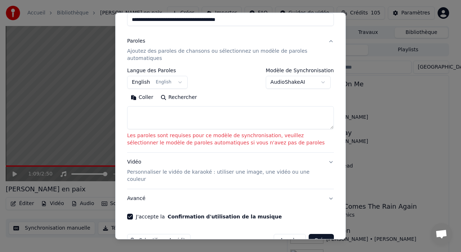 This screenshot has height=252, width=461. What do you see at coordinates (136, 41) in the screenshot?
I see `div: Paroles` at bounding box center [136, 41].